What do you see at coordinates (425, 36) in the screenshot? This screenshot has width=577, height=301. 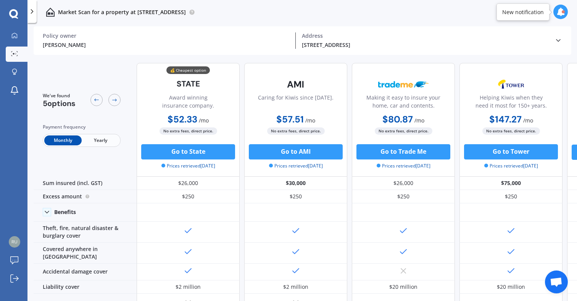 I see `div: Address` at bounding box center [425, 36].